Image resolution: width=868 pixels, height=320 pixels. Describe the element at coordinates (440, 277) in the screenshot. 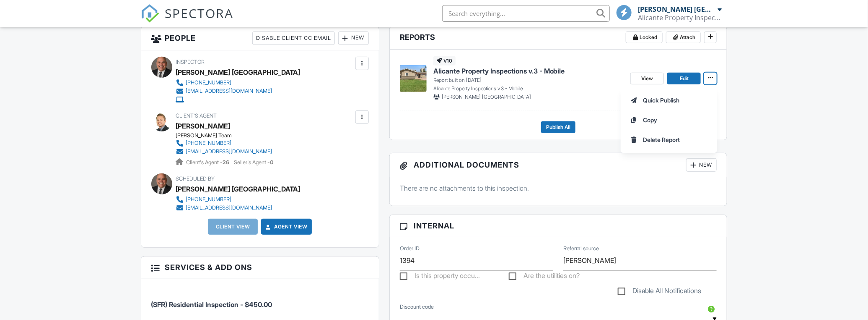

I see `label: Is this property occupied?` at that location.